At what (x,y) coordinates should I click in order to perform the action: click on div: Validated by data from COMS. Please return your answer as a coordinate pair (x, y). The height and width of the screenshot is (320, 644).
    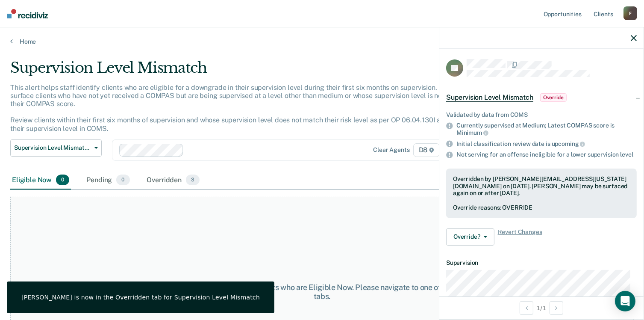
    Looking at the image, I should click on (541, 115).